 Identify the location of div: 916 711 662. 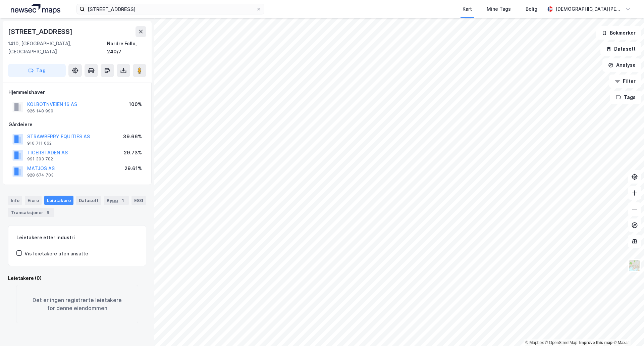
(39, 143).